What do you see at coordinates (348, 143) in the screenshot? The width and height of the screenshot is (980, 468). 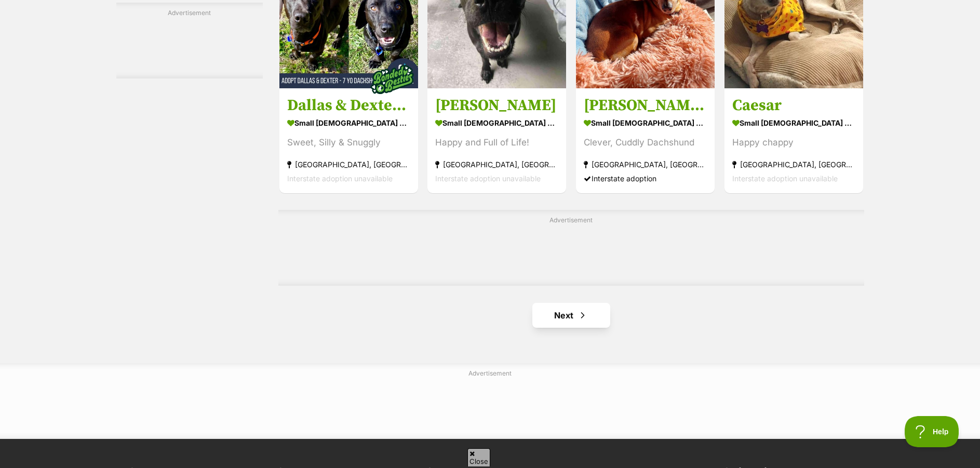 I see `div: Sweet, Silly & Snuggly` at bounding box center [348, 143].